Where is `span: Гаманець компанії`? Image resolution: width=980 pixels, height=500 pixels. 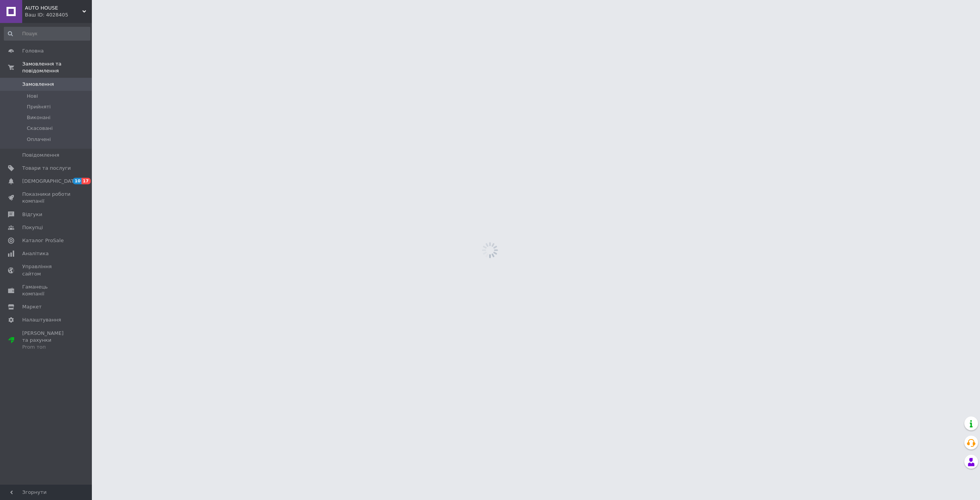 span: Гаманець компанії is located at coordinates (47, 291).